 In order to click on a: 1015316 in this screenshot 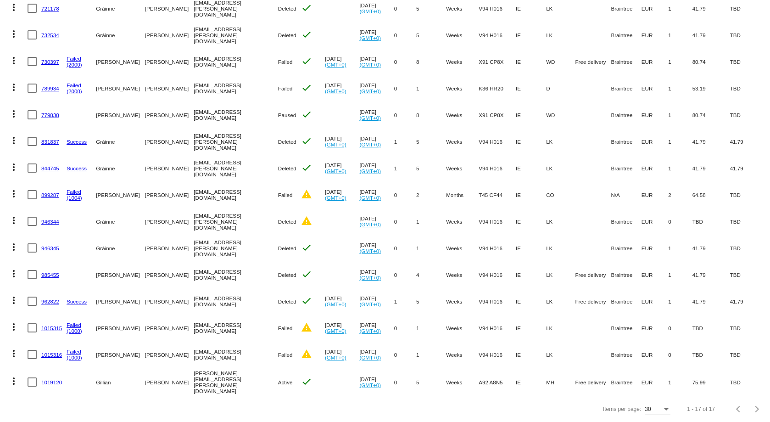, I will do `click(51, 354)`.